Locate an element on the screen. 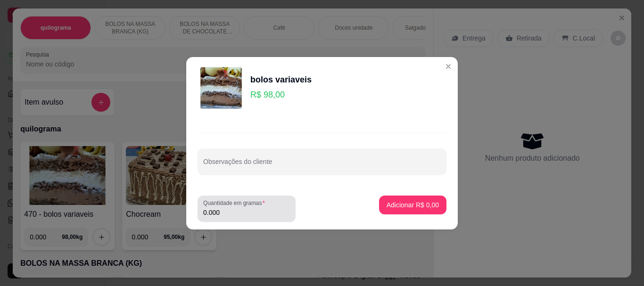  label: Quantidade em gramas is located at coordinates (236, 203).